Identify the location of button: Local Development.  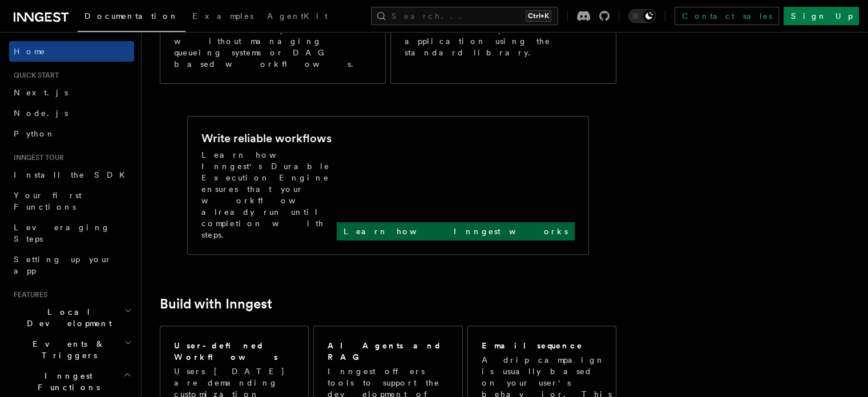
(71, 318).